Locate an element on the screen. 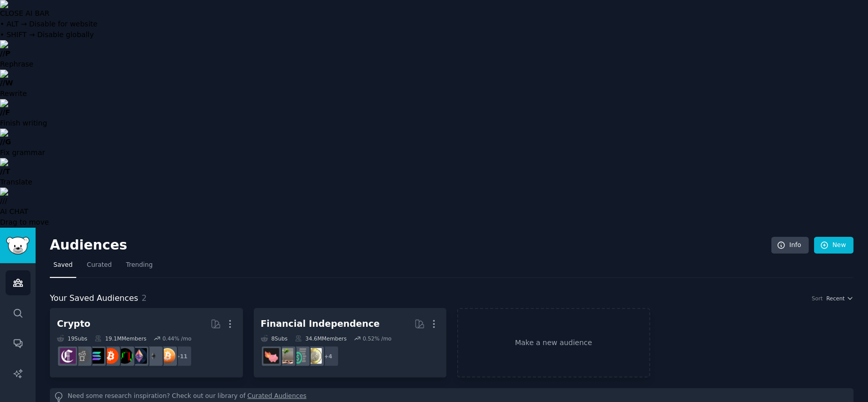  div: 34.6M Members is located at coordinates (321, 338).